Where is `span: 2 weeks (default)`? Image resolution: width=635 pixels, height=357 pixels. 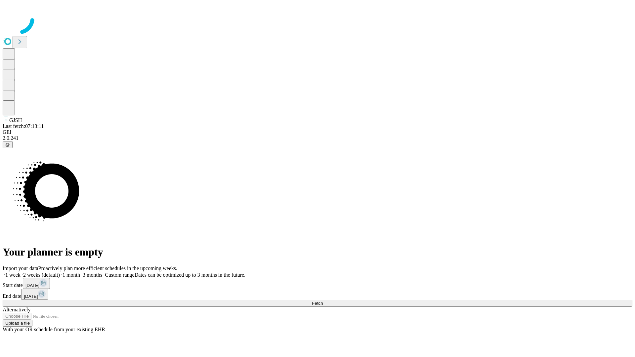 span: 2 weeks (default) is located at coordinates (41, 275).